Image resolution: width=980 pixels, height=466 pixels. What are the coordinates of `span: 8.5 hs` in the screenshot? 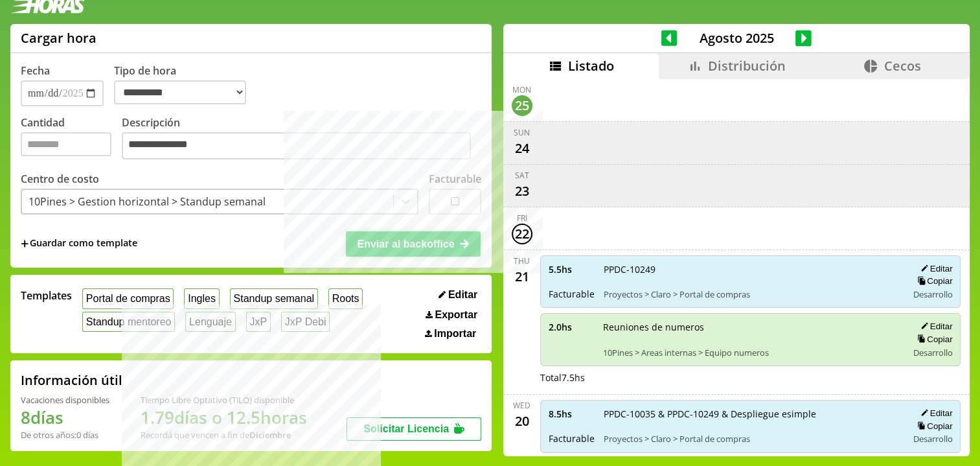 It's located at (571, 414).